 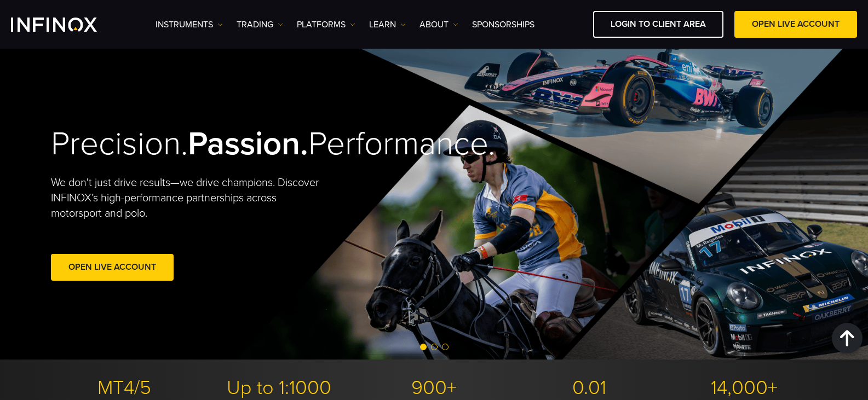 What do you see at coordinates (124, 388) in the screenshot?
I see `p: MT4/5` at bounding box center [124, 388].